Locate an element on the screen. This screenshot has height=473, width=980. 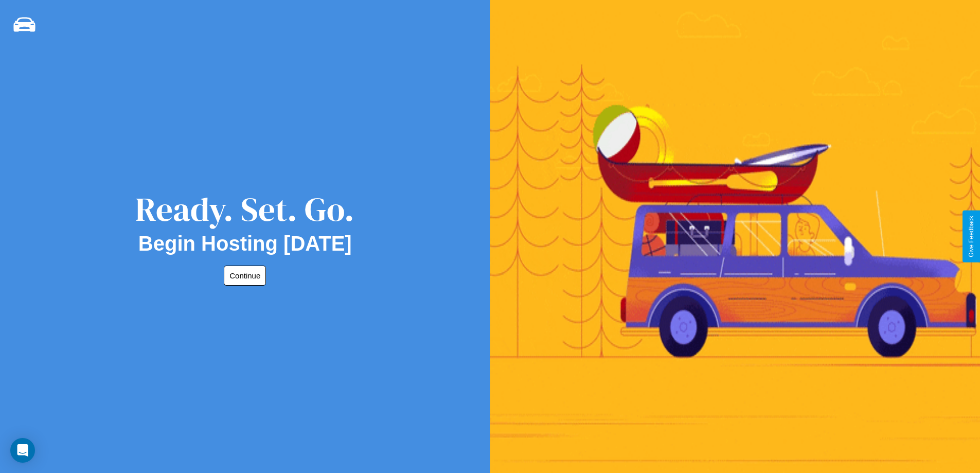
button: Continue is located at coordinates (245, 275).